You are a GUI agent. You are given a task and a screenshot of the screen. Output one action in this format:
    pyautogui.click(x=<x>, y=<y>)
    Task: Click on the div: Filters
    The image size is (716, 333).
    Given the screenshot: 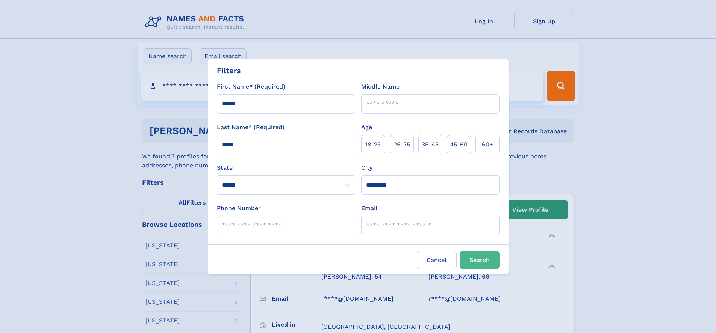 What is the action you would take?
    pyautogui.click(x=229, y=71)
    